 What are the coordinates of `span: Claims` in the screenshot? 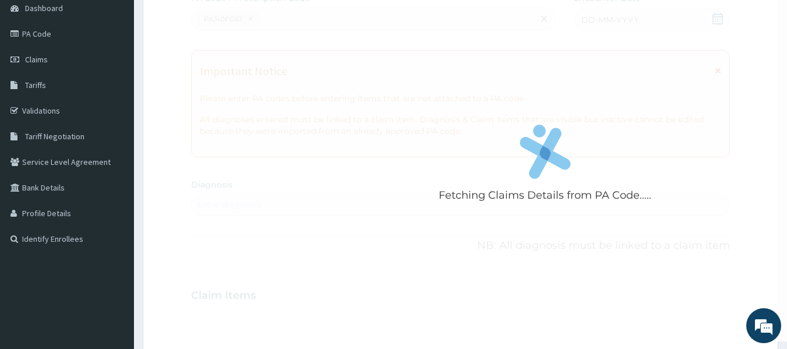 It's located at (36, 59).